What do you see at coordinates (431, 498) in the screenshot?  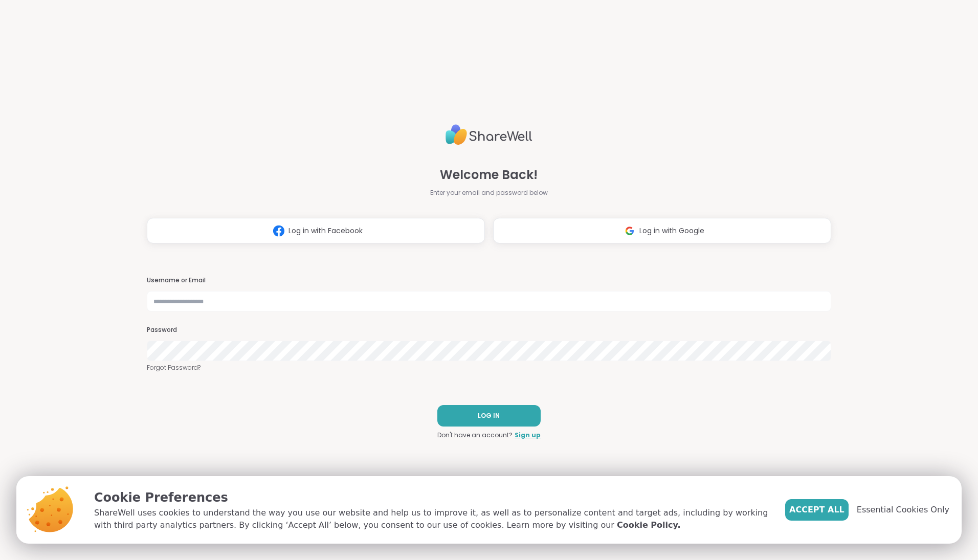 I see `p: Cookie Preferences` at bounding box center [431, 498].